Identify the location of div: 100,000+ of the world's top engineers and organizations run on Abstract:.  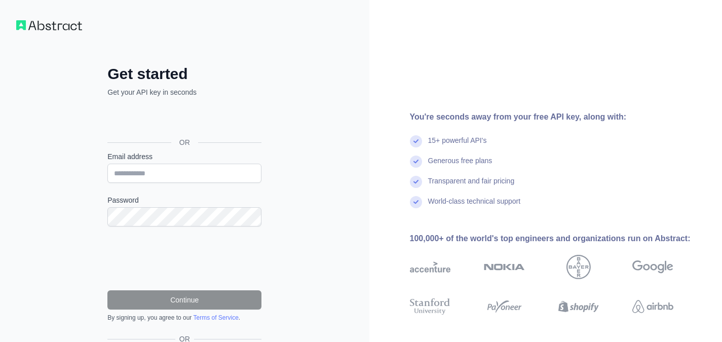
(558, 239).